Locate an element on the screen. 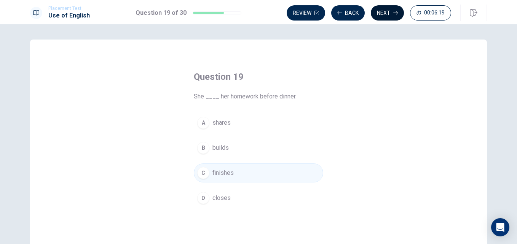 The image size is (517, 244). h1: Question 19 of 30 is located at coordinates (161, 13).